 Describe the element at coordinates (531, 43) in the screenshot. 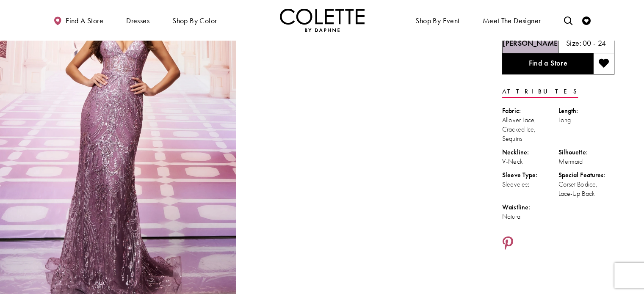

I see `h5: Chosen color` at that location.